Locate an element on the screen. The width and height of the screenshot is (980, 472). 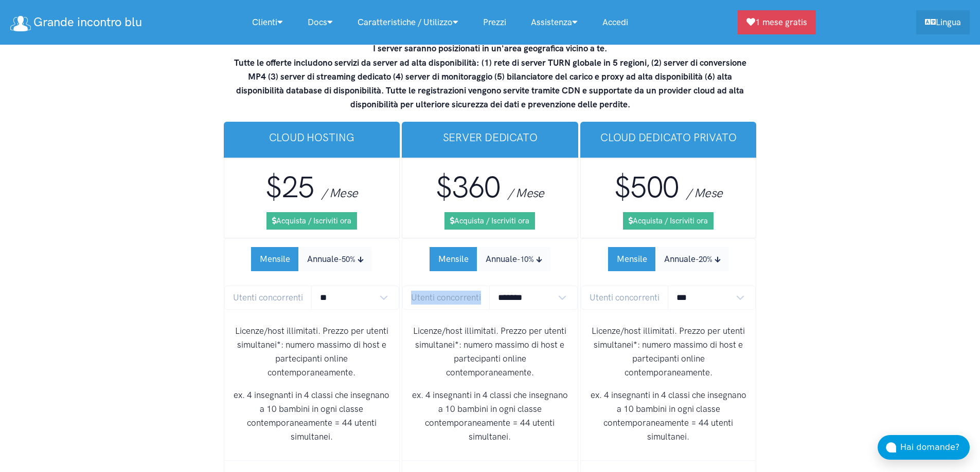
div: Hai domande? is located at coordinates (935, 447).